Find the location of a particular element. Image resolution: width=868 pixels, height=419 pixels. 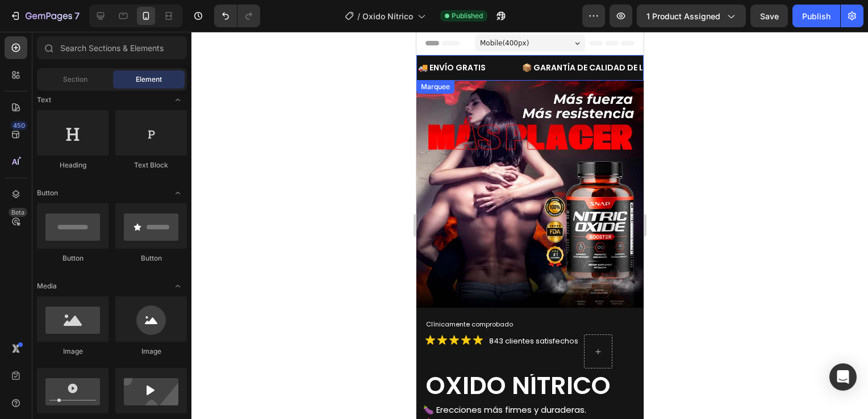

div: Heading is located at coordinates (72, 166).